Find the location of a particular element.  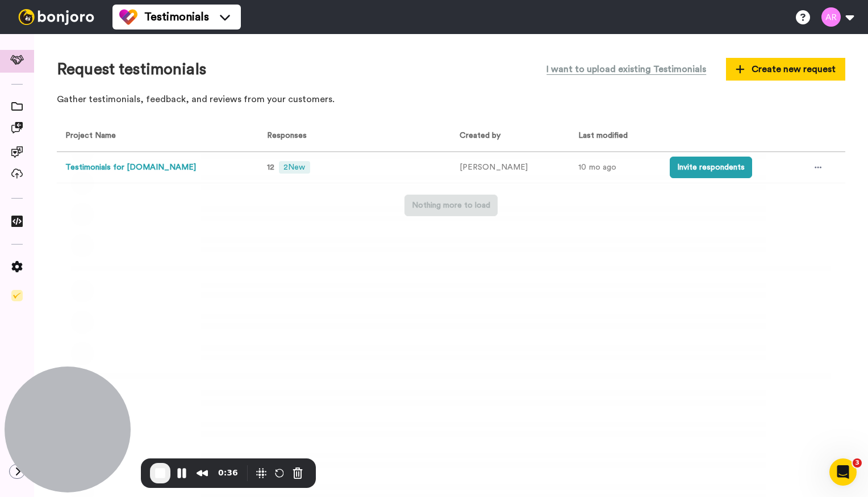

h1: Request testimonials is located at coordinates (131, 69).